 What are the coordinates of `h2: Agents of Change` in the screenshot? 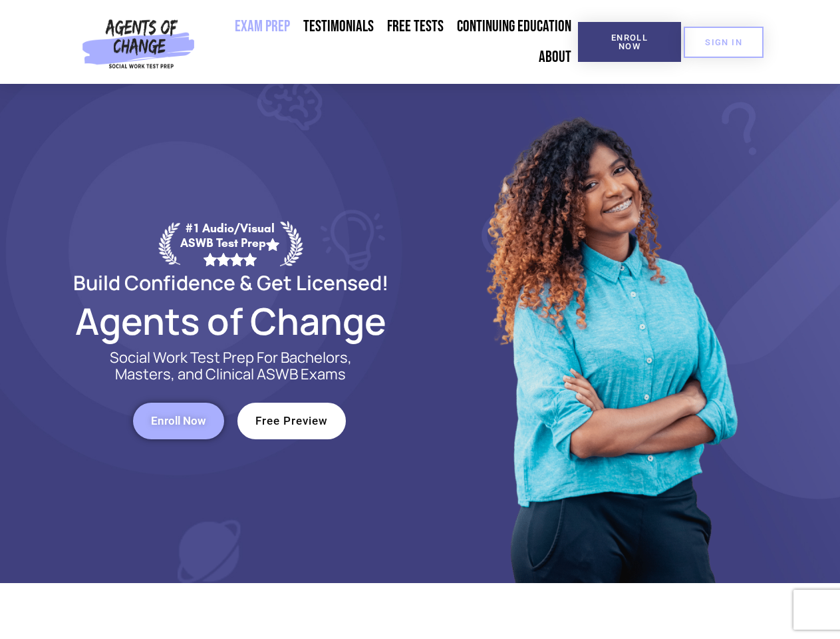 It's located at (231, 320).